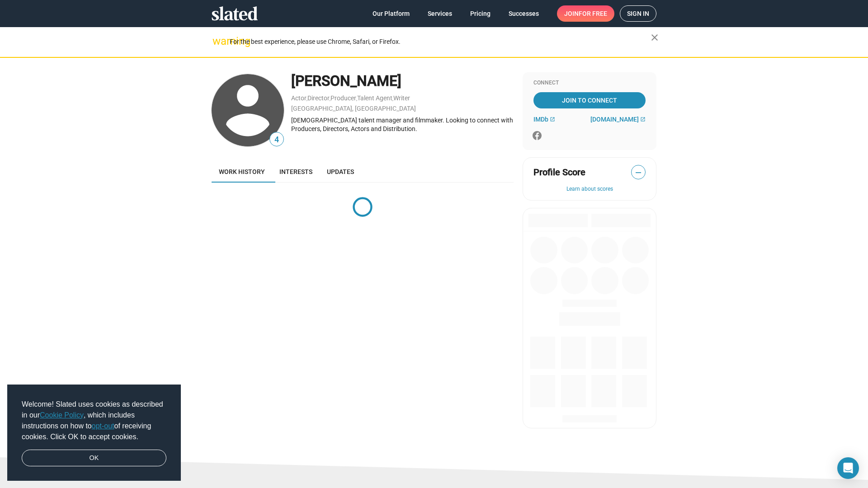 This screenshot has height=488, width=868. Describe the element at coordinates (559, 172) in the screenshot. I see `span: Profile Score` at that location.